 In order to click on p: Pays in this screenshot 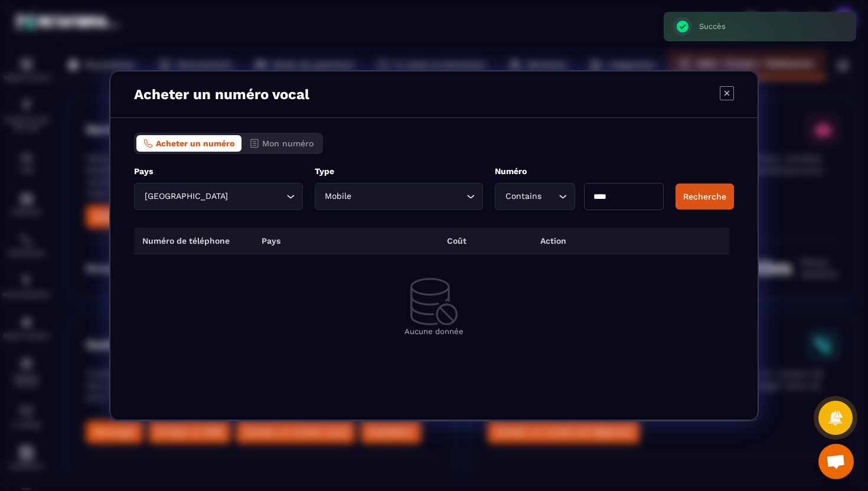, I will do `click(218, 172)`.